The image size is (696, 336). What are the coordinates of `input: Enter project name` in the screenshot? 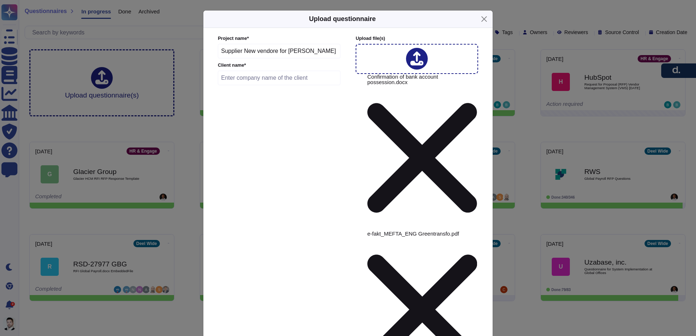 It's located at (279, 51).